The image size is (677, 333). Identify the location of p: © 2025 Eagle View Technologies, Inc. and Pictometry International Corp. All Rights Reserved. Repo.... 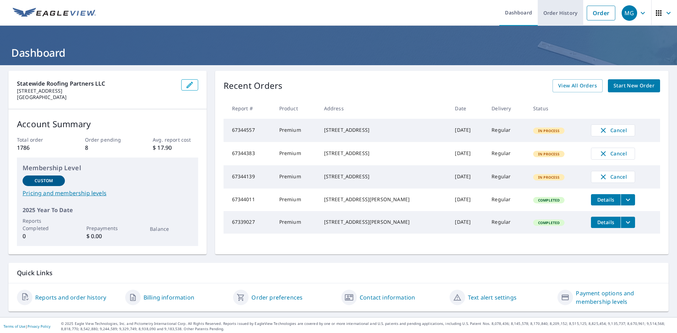
(367, 327).